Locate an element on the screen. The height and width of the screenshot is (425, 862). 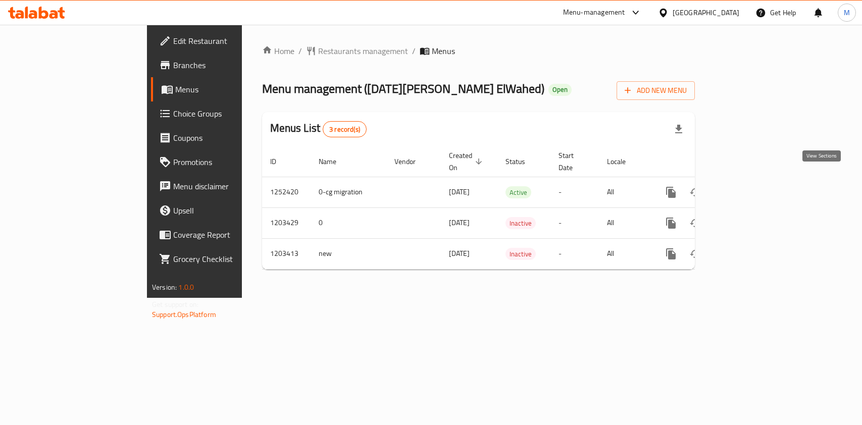
a: Grocery Checklist is located at coordinates (221, 259).